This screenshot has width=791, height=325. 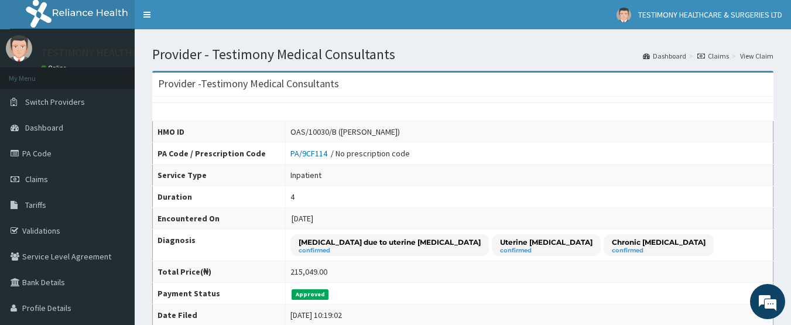 What do you see at coordinates (350, 153) in the screenshot?
I see `div: / No prescription code` at bounding box center [350, 153].